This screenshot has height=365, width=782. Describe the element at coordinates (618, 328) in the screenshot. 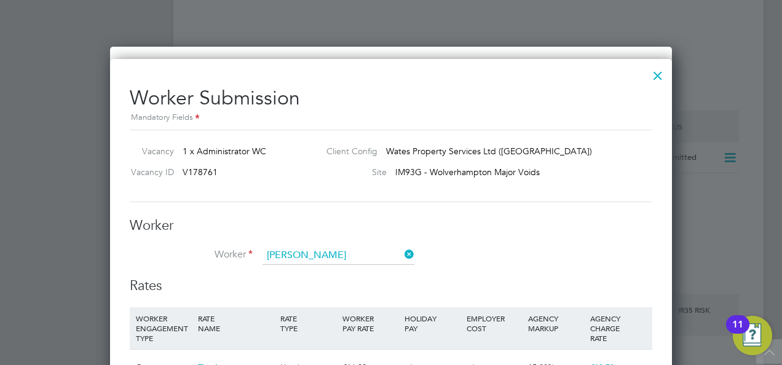

I see `div: AGENCY CHARGE RATE` at that location.